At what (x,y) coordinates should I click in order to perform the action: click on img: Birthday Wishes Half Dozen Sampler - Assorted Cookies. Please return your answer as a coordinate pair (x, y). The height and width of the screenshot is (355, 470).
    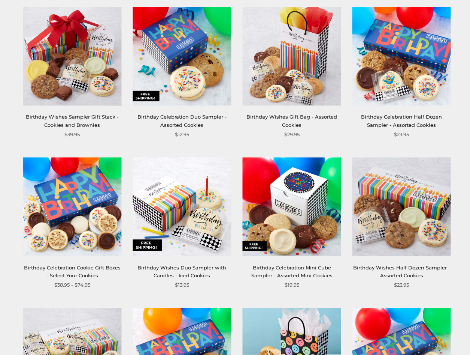
    Looking at the image, I should click on (402, 206).